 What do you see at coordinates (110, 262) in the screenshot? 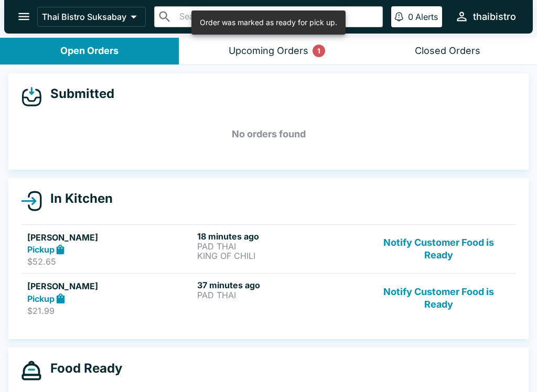
I see `p: $52.65` at bounding box center [110, 262].